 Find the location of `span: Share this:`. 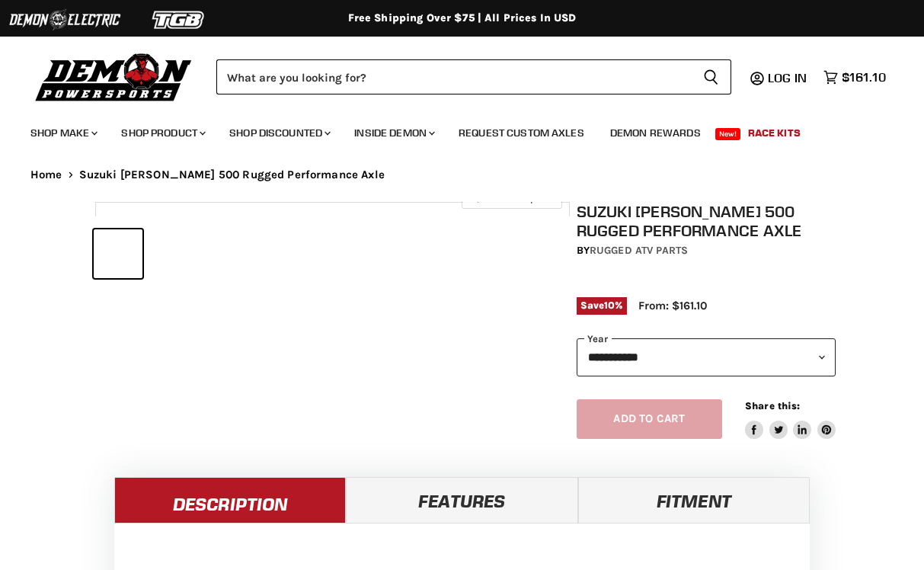

span: Share this: is located at coordinates (772, 405).